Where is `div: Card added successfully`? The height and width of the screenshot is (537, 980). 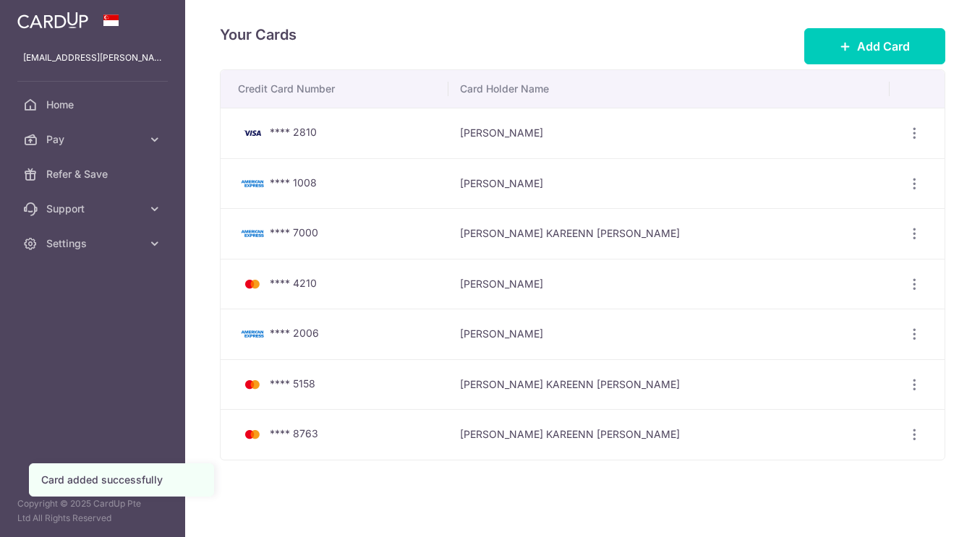
div: Card added successfully is located at coordinates (121, 480).